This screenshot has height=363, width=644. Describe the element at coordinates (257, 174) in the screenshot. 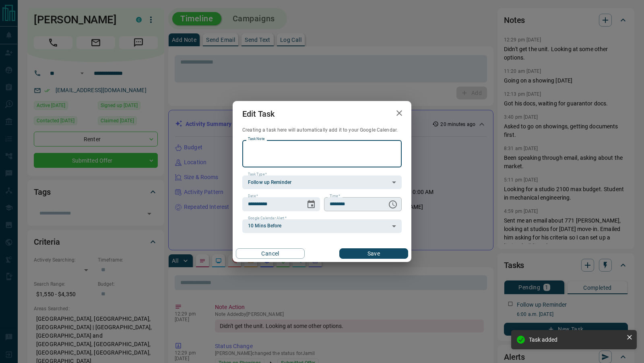

I see `label: Task Type` at that location.